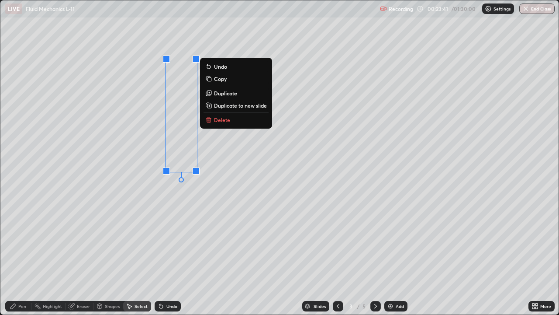 Image resolution: width=559 pixels, height=315 pixels. What do you see at coordinates (14, 9) in the screenshot?
I see `p: LIVE` at bounding box center [14, 9].